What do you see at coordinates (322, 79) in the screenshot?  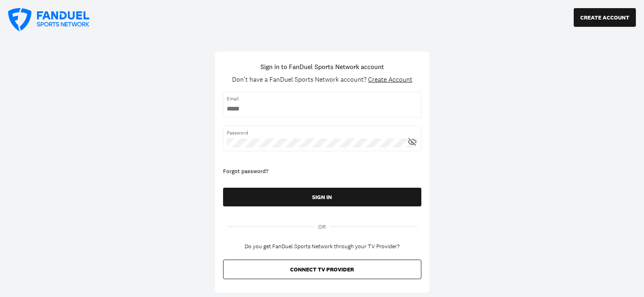 I see `div: Don't have a FanDuel Sports Network account?` at bounding box center [322, 79].